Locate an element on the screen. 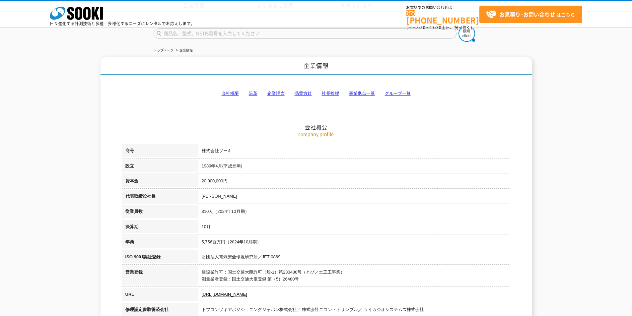 This screenshot has height=316, width=632. td: 財団法人電気安全環境研究所／JET-0869 is located at coordinates (354, 258).